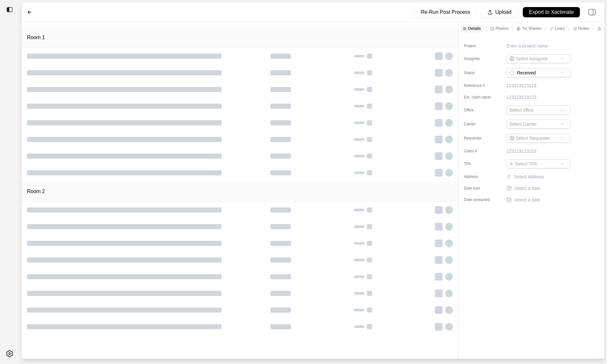 The height and width of the screenshot is (364, 607). Describe the element at coordinates (474, 28) in the screenshot. I see `p: Details` at that location.